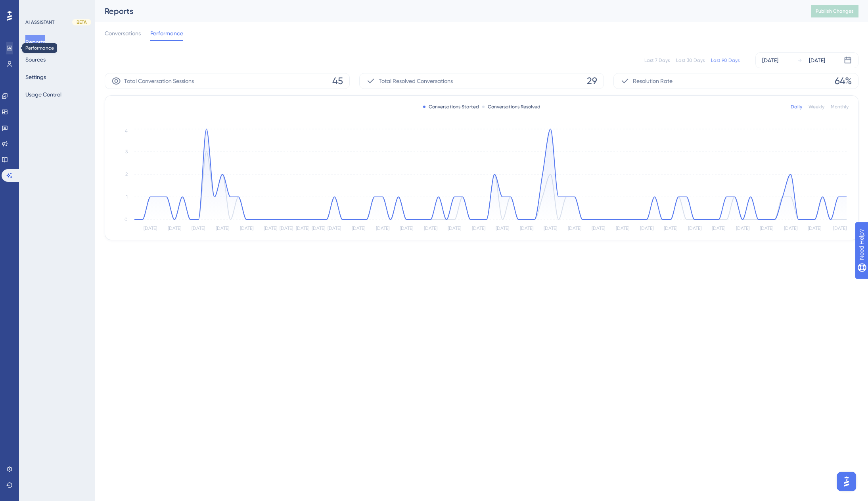  Describe the element at coordinates (82, 22) in the screenshot. I see `div: BETA` at that location.